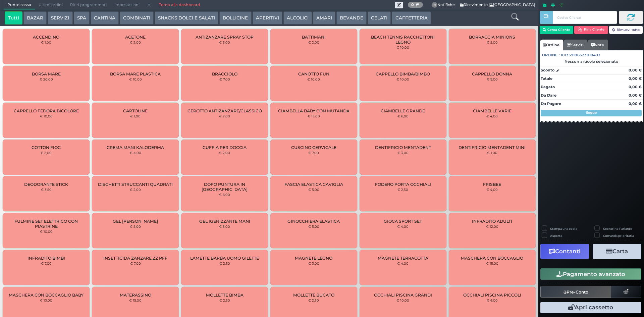 The height and width of the screenshot is (317, 644). I want to click on label: Scontrino Parlante, so click(618, 228).